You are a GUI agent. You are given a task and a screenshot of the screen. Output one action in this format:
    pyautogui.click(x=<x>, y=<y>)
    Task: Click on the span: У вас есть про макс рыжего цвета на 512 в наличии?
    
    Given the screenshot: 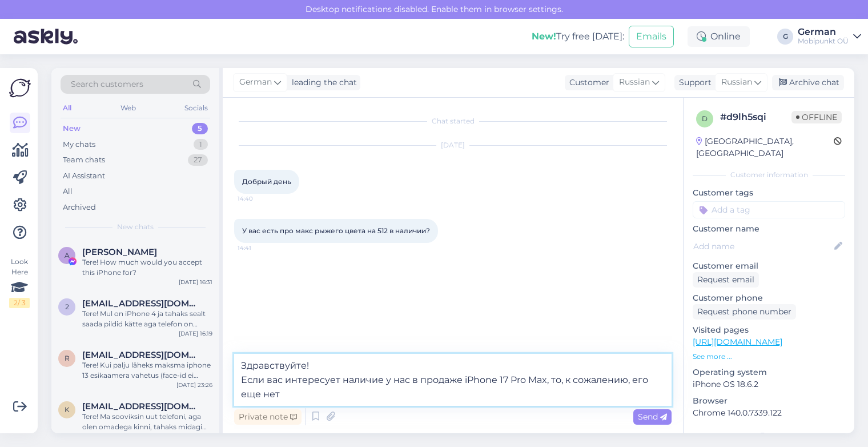 What is the action you would take?
    pyautogui.click(x=335, y=230)
    